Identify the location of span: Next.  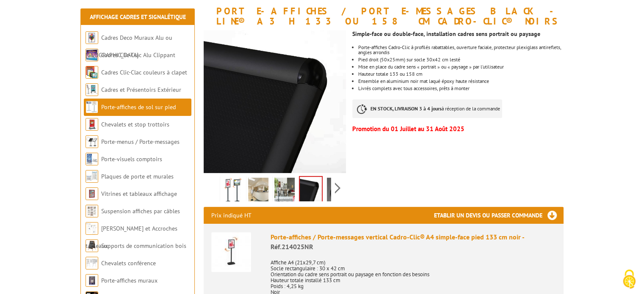
(337, 188).